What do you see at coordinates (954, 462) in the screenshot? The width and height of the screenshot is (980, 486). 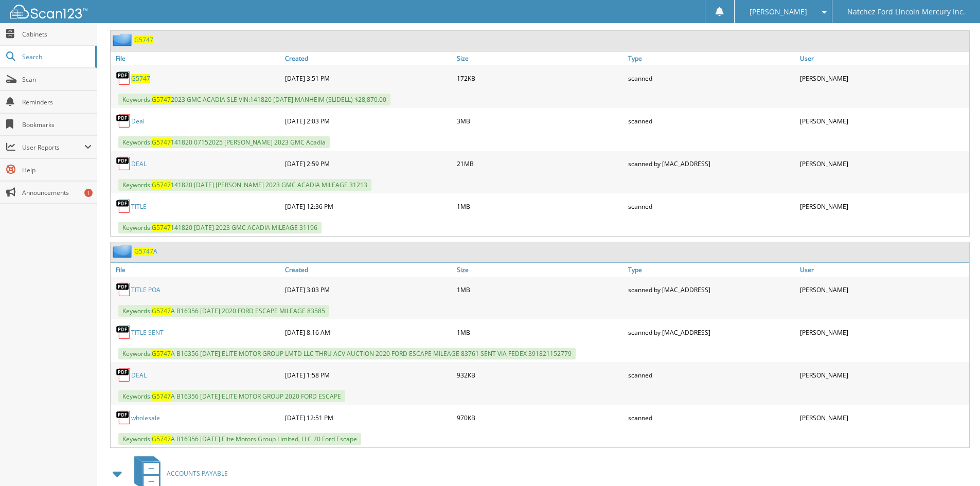 I see `div: Chat Widget` at bounding box center [954, 462].